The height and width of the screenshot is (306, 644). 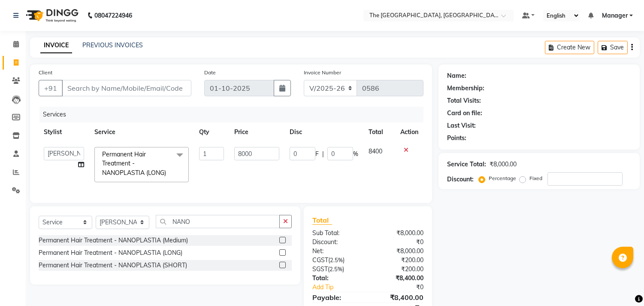 I want to click on th: Stylist, so click(x=64, y=132).